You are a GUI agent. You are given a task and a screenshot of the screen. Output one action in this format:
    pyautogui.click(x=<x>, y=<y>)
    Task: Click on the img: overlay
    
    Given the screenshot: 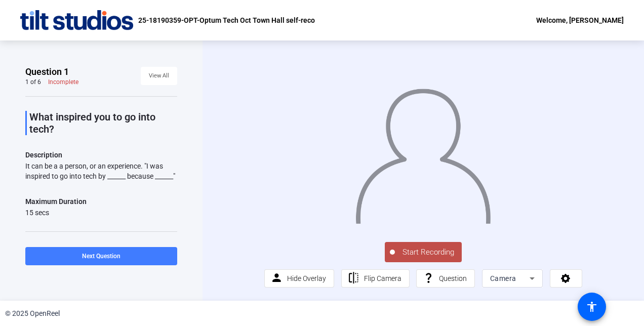 What is the action you would take?
    pyautogui.click(x=423, y=152)
    